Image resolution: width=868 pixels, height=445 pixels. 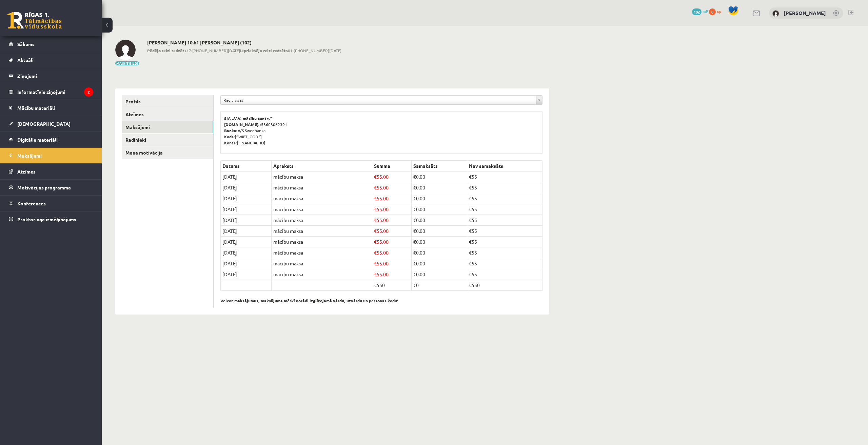 What do you see at coordinates (55, 92) in the screenshot?
I see `legend: Informatīvie ziņojumi` at bounding box center [55, 92].